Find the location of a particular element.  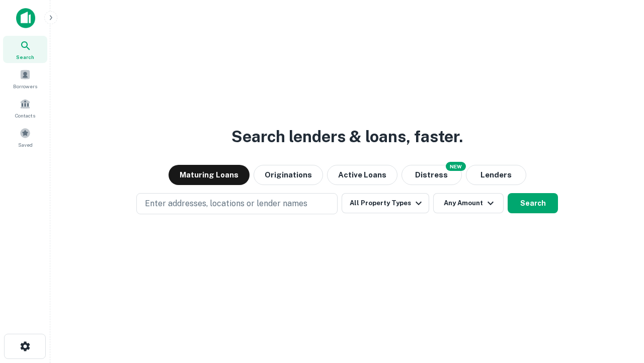

button: Any Amount is located at coordinates (469, 203).